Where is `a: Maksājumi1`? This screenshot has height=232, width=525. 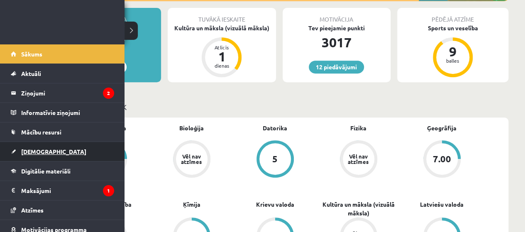
a: Maksājumi1 is located at coordinates (62, 191).